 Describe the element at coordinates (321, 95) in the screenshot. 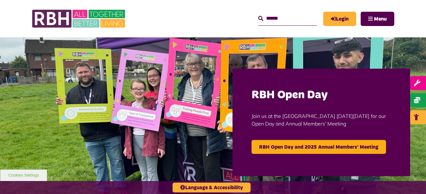

I see `h2: RBH Open Day` at that location.